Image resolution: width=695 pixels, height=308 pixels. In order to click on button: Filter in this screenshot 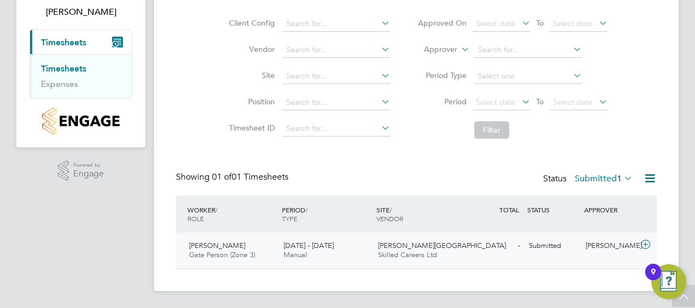, I will do `click(492, 130)`.